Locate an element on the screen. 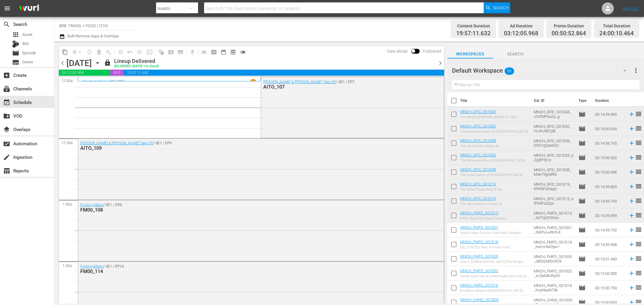  div: Family Food: One of a Kind Italian Deli Food at Tony's Beechhurst is located at coordinates (494, 276).